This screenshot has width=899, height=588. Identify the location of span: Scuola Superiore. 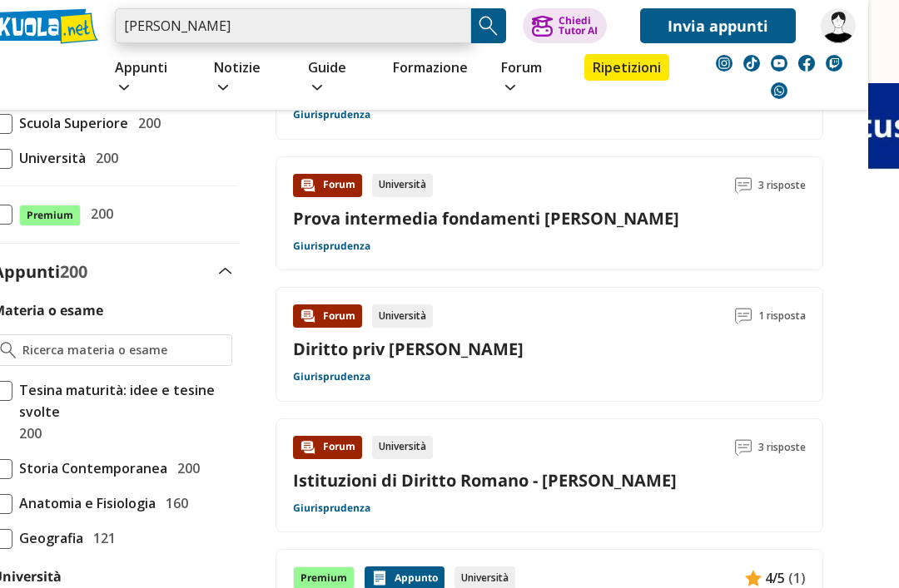
(70, 123).